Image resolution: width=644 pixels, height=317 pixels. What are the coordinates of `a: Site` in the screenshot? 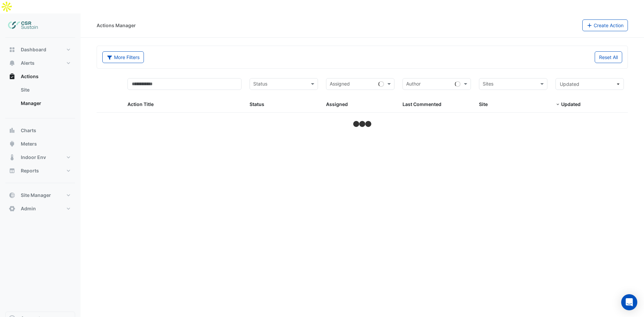 It's located at (45, 90).